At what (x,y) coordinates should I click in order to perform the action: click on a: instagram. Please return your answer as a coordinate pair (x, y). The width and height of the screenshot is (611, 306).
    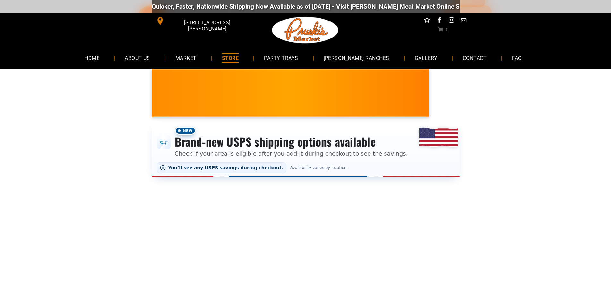
    Looking at the image, I should click on (452, 21).